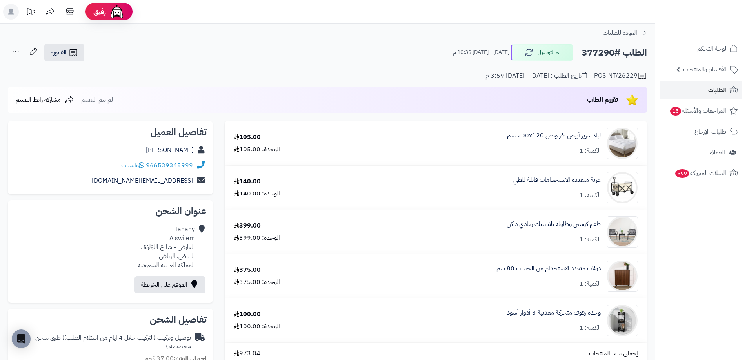 The width and height of the screenshot is (747, 360). I want to click on img: 1749046525-1-90x90.jpg, so click(622, 232).